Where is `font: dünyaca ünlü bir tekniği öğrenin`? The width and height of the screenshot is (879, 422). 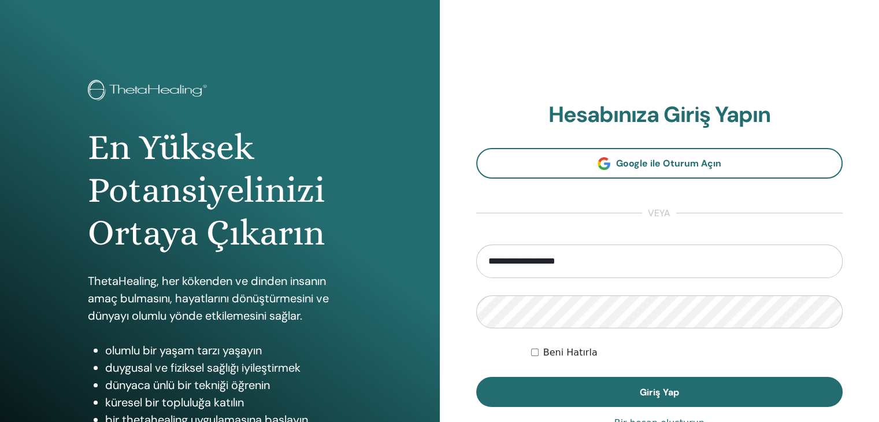
font: dünyaca ünlü bir tekniği öğrenin is located at coordinates (187, 385).